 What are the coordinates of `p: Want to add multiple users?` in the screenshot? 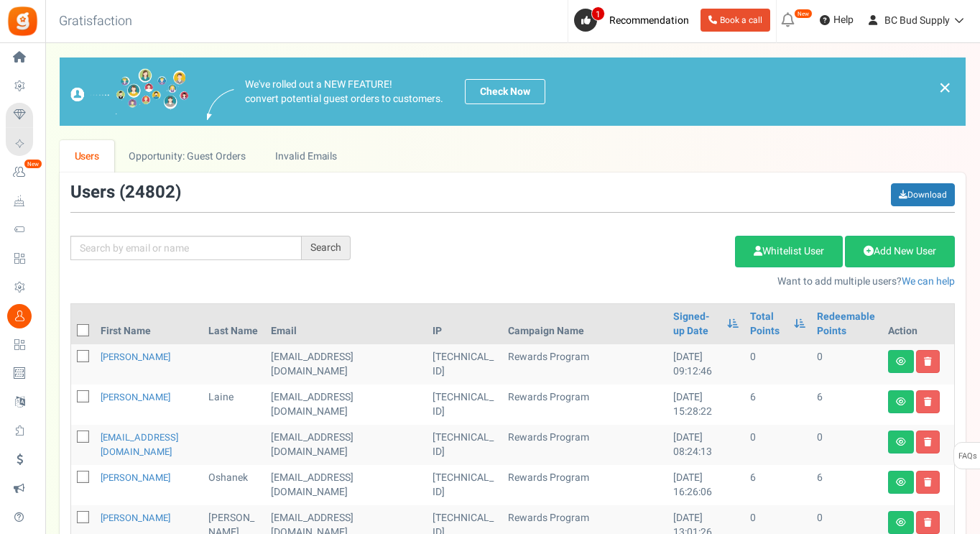 It's located at (663, 281).